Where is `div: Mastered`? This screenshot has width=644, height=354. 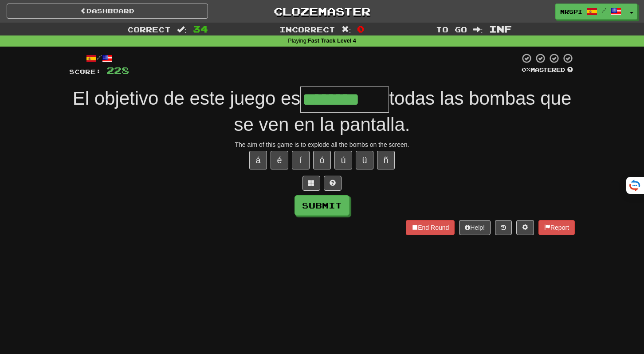
div: Mastered is located at coordinates (547, 70).